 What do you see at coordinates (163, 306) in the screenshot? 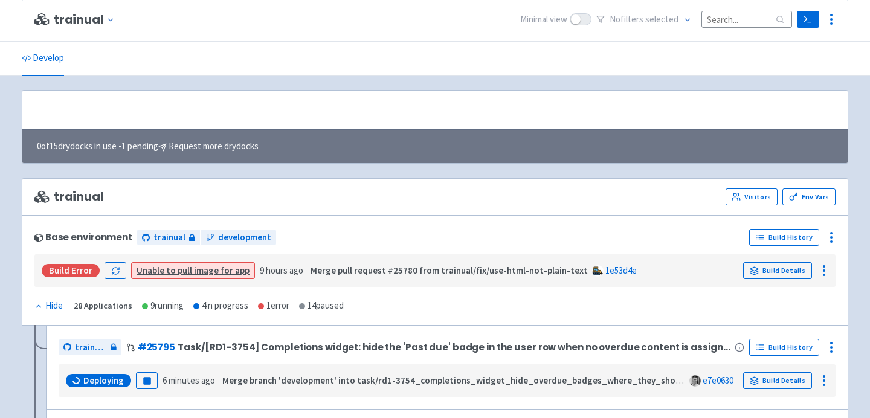
I see `div: 9 running` at bounding box center [163, 306].